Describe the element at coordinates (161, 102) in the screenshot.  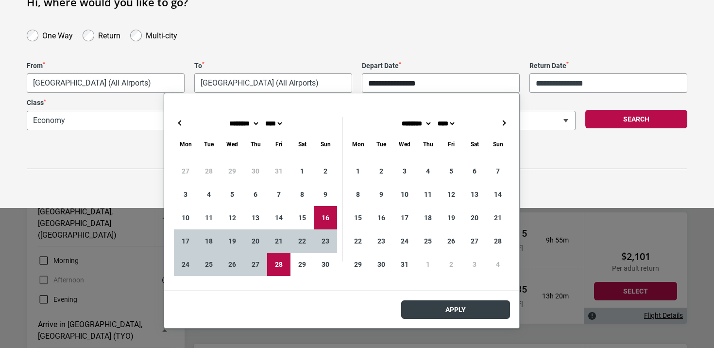
I see `label: Class` at that location.